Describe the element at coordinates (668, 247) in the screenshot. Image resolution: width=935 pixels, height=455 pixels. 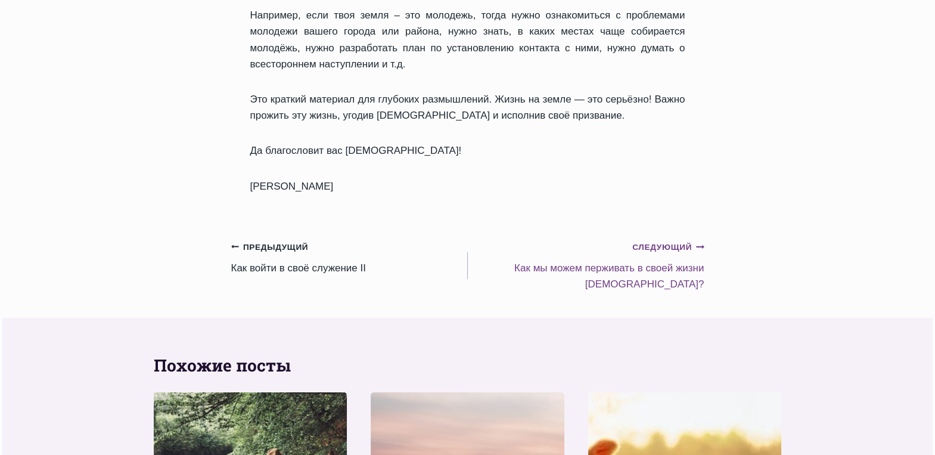
I see `small: Следующий` at that location.